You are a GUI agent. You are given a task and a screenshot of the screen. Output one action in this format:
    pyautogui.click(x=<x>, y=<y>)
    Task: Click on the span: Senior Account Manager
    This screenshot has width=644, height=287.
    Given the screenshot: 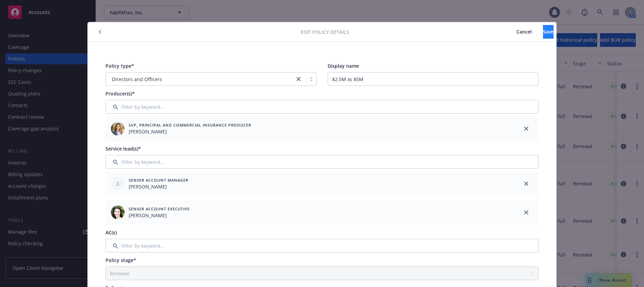 What is the action you would take?
    pyautogui.click(x=158, y=180)
    